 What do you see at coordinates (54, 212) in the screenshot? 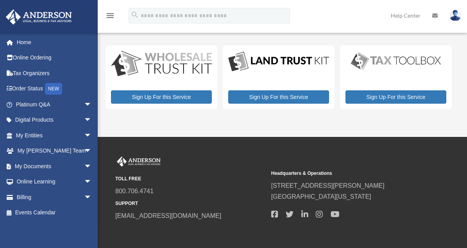
I see `a: Events Calendar` at bounding box center [54, 212].